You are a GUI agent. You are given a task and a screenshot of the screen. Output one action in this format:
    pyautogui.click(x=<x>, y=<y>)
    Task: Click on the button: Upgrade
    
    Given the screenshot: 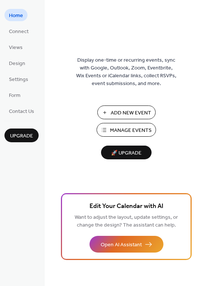 What is the action you would take?
    pyautogui.click(x=22, y=135)
    